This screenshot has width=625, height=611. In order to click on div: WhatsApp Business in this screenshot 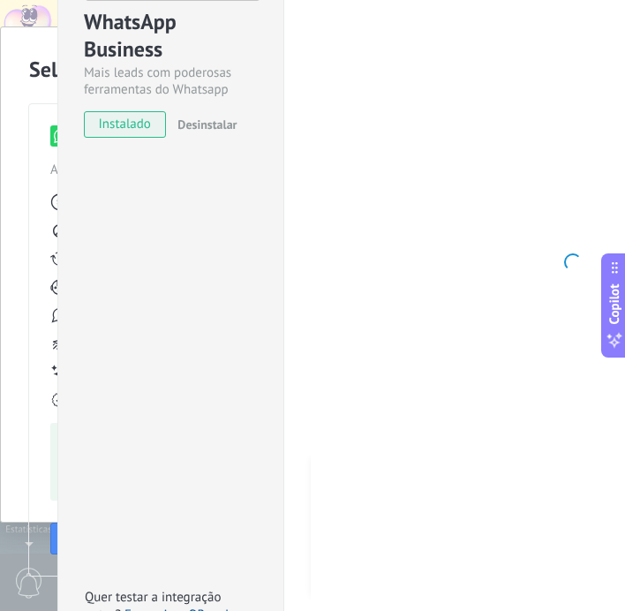, I will do `click(170, 36)`.